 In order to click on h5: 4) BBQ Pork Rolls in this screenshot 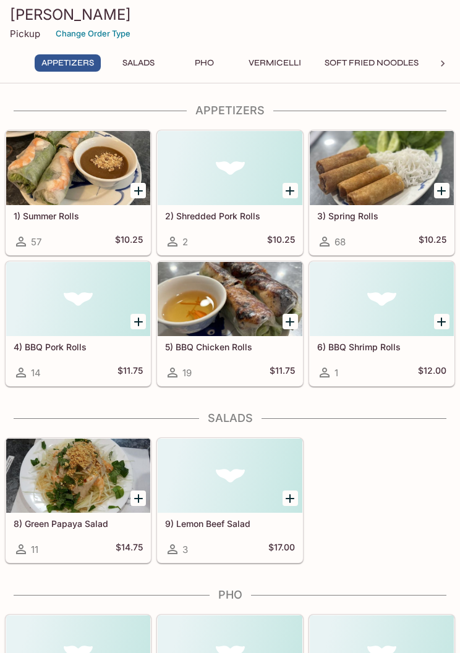, I will do `click(78, 347)`.